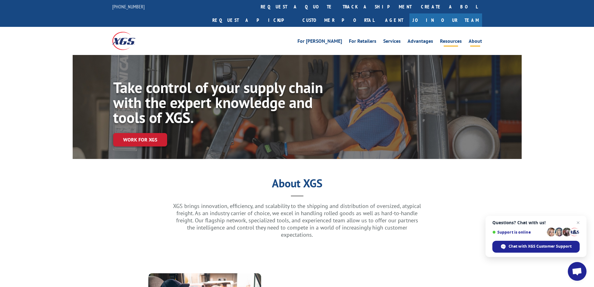 The height and width of the screenshot is (287, 594). I want to click on a: Work for XGS, so click(140, 139).